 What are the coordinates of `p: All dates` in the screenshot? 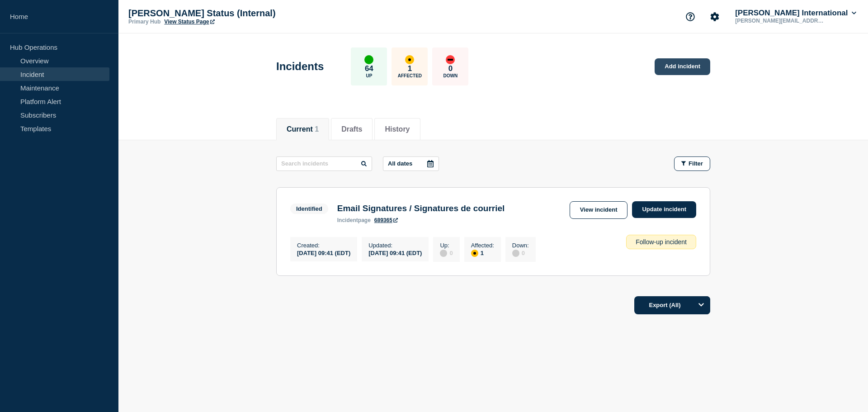 It's located at (400, 163).